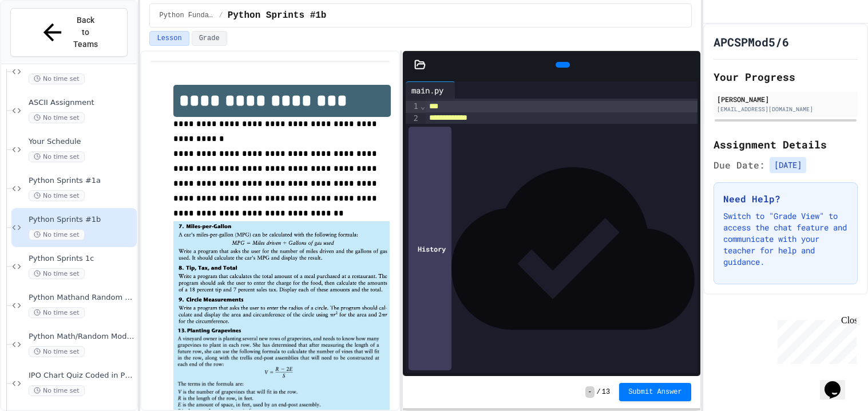  Describe the element at coordinates (655, 392) in the screenshot. I see `span: Submit Answer` at that location.